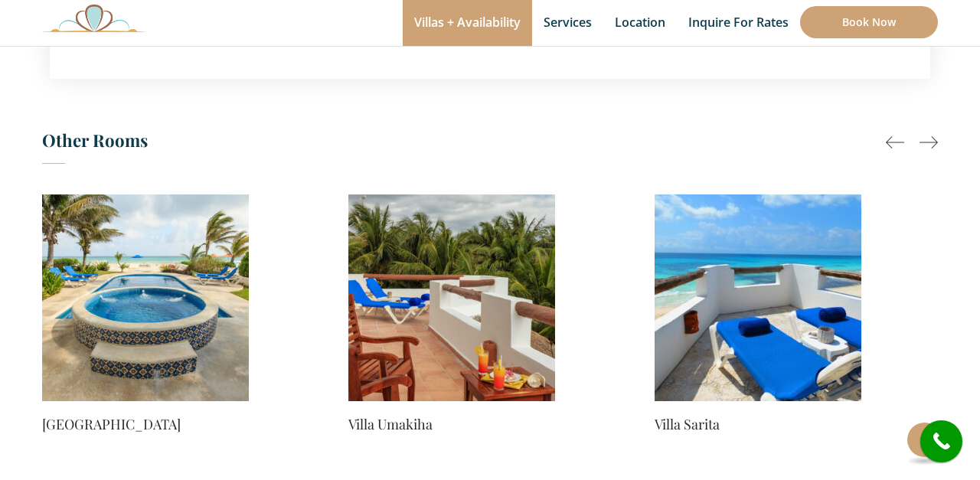  What do you see at coordinates (94, 18) in the screenshot?
I see `img: Awesome Logo` at bounding box center [94, 18].